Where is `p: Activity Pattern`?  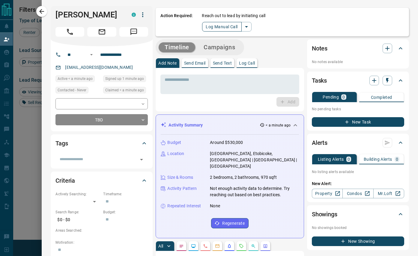 p: Activity Pattern is located at coordinates (182, 188).